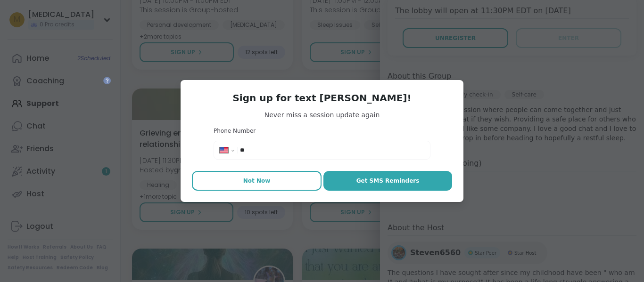  What do you see at coordinates (322, 131) in the screenshot?
I see `h3: Phone Number` at bounding box center [322, 131].